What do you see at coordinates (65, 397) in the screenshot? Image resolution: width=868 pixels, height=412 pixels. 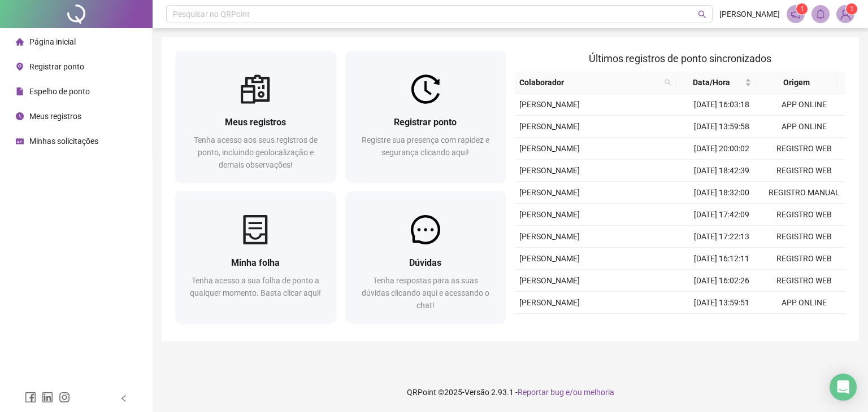 I see `span: instagram` at bounding box center [65, 397].